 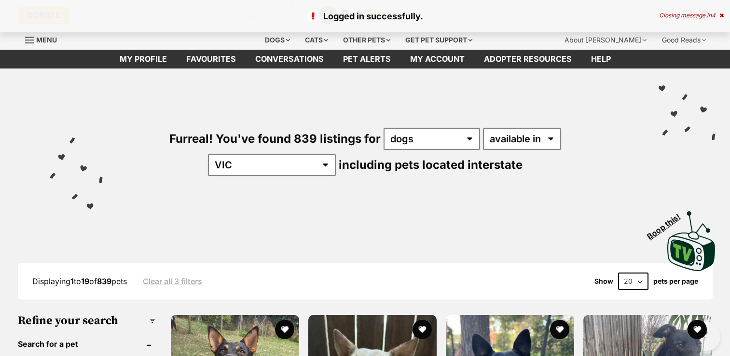 I want to click on h3: Refine your search, so click(x=86, y=321).